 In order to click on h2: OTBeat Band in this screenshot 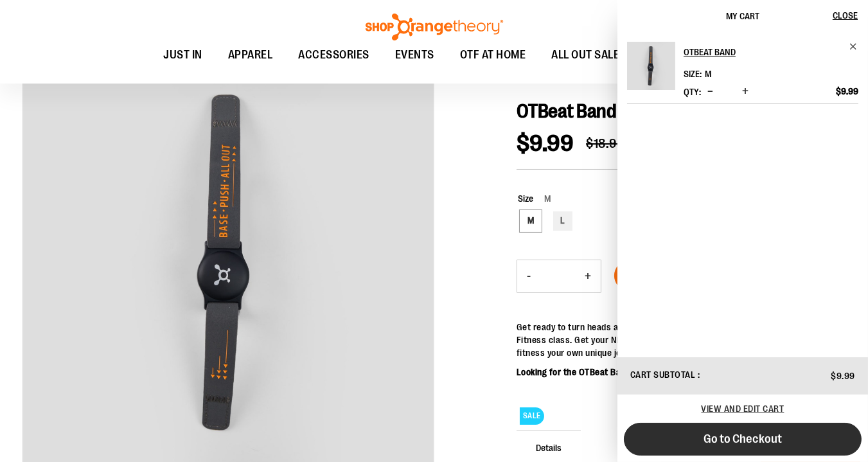, I will do `click(762, 52)`.